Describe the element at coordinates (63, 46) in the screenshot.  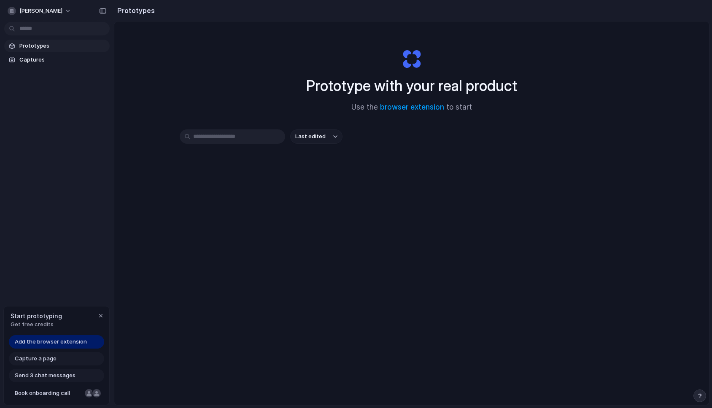
I see `span: Prototypes` at that location.